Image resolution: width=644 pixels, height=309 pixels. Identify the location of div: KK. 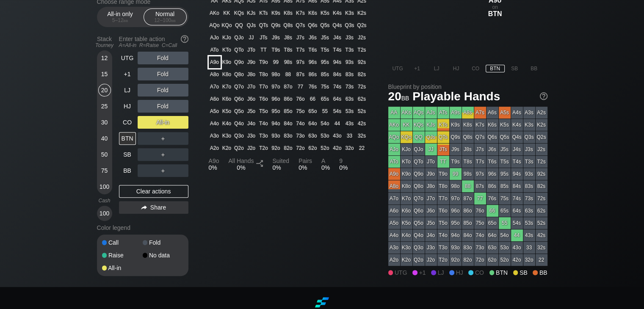
(227, 13).